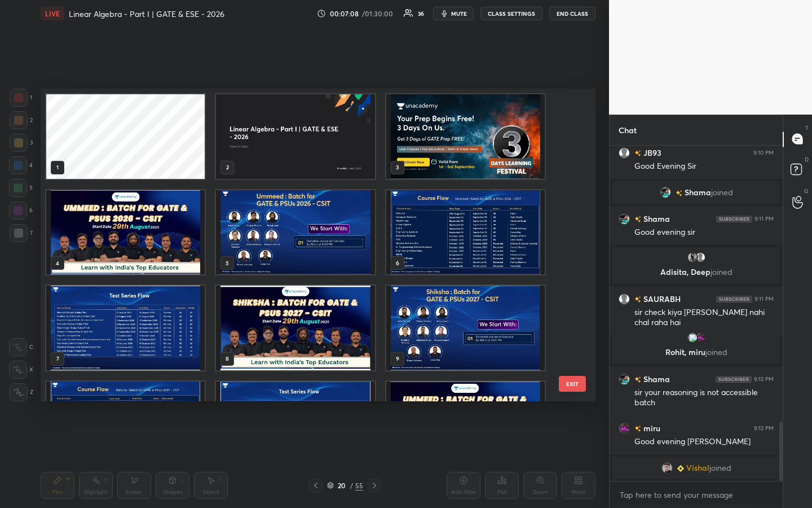 This screenshot has height=508, width=812. Describe the element at coordinates (21, 370) in the screenshot. I see `div: X` at that location.